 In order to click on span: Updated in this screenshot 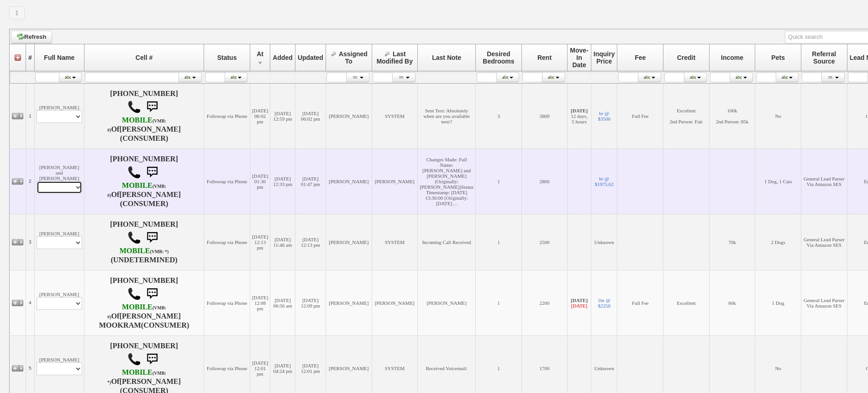, I will do `click(311, 58)`.